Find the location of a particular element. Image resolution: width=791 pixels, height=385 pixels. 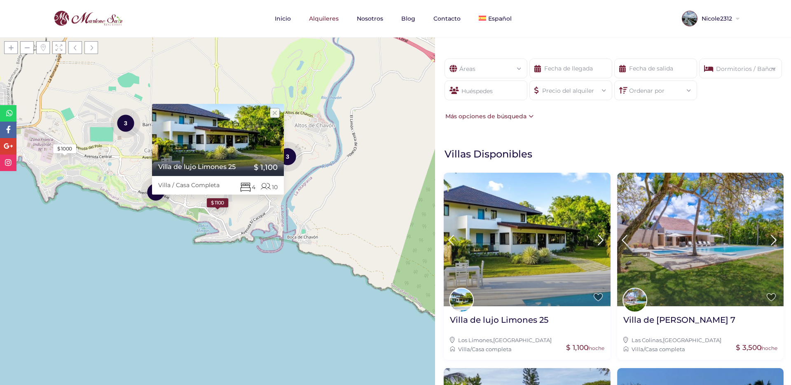

div: Precio del alquiler is located at coordinates (570, 88).